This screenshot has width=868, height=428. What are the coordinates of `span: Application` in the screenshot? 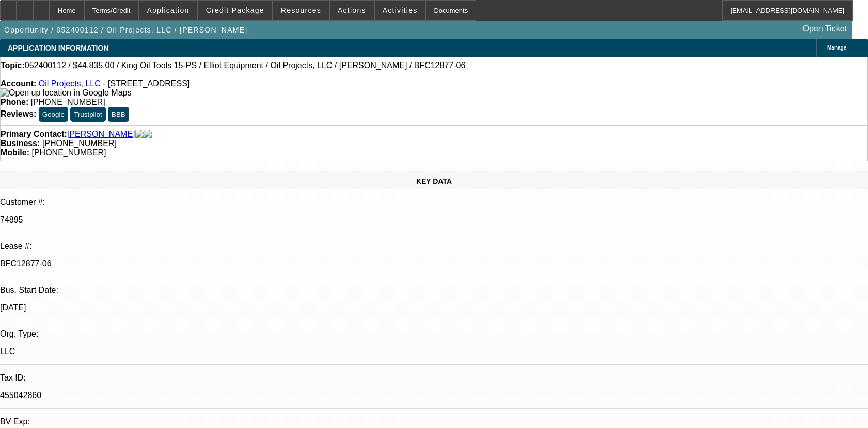 It's located at (168, 10).